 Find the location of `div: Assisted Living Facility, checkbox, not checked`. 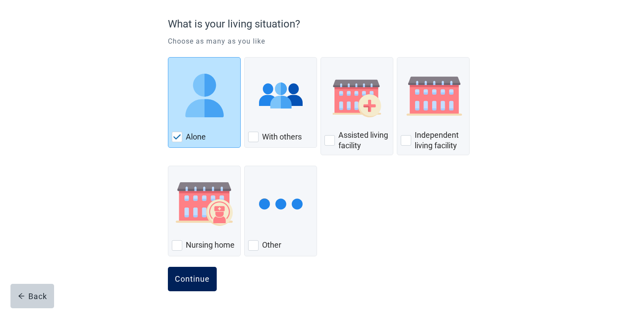

div: Assisted Living Facility, checkbox, not checked is located at coordinates (357, 106).